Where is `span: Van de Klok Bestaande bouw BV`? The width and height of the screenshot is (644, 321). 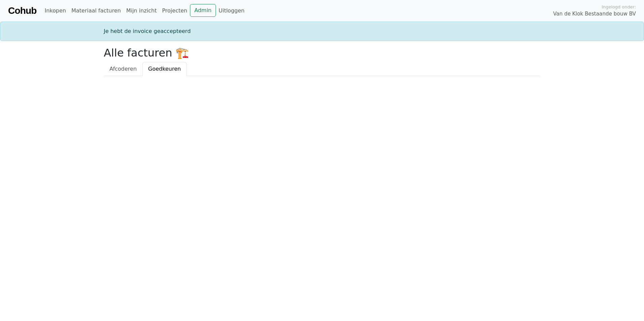
span: Van de Klok Bestaande bouw BV is located at coordinates (594, 14).